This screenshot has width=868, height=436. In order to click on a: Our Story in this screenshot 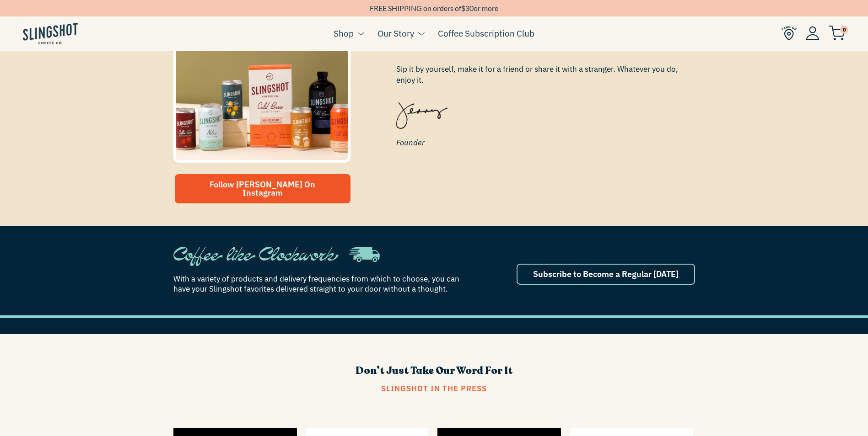, I will do `click(395, 34)`.